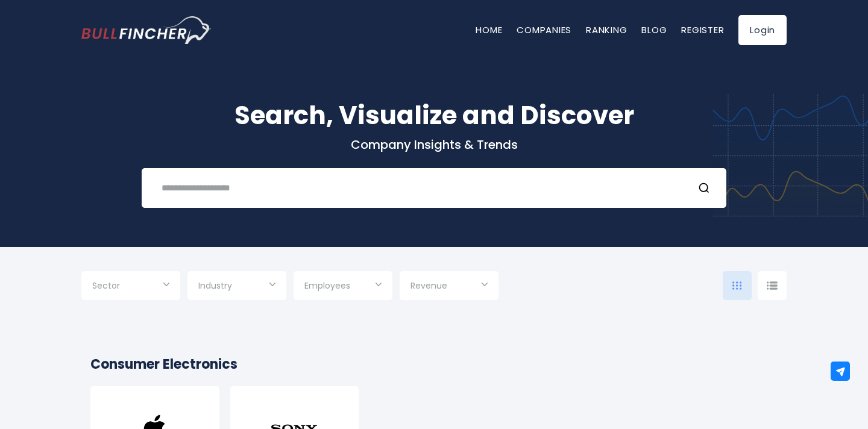 This screenshot has height=429, width=868. Describe the element at coordinates (106, 286) in the screenshot. I see `span: Sector` at that location.